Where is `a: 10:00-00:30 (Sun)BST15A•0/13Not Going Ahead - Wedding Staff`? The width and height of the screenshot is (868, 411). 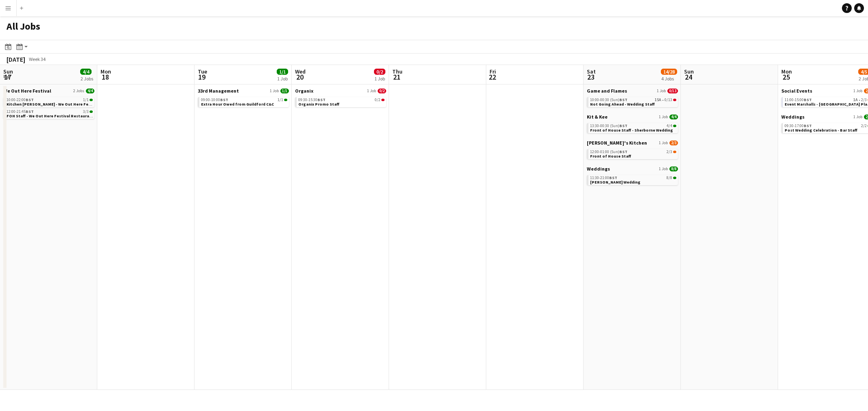 a: 10:00-00:30 (Sun)BST15A•0/13Not Going Ahead - Wedding Staff is located at coordinates (633, 102).